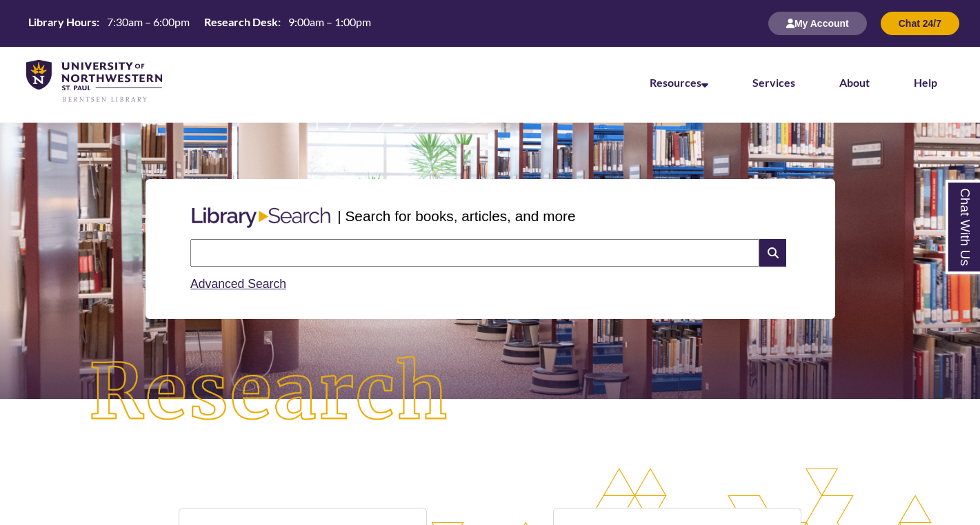 The width and height of the screenshot is (980, 525). I want to click on i: Search, so click(772, 253).